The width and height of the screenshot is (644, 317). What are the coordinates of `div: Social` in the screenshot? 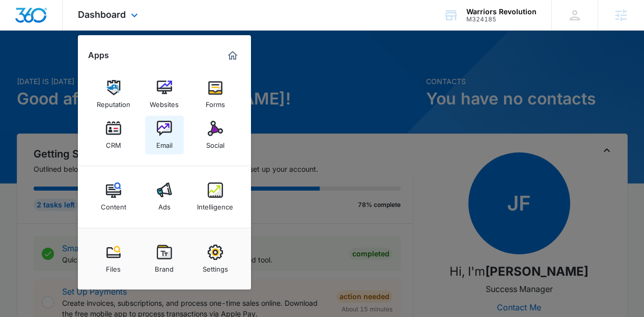 It's located at (216, 142).